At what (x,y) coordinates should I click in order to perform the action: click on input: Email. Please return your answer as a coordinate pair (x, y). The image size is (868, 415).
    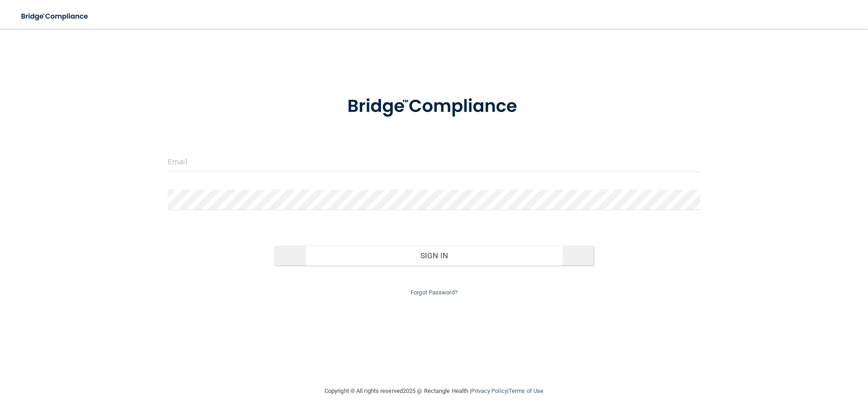
    Looking at the image, I should click on (434, 162).